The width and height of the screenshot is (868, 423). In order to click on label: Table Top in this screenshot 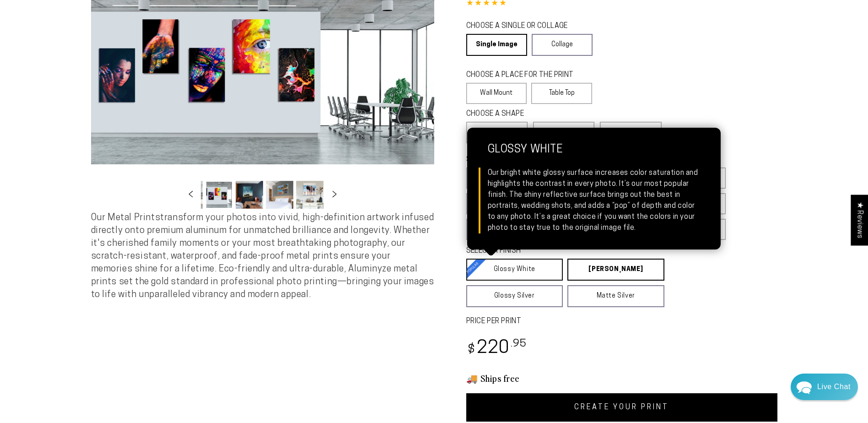, I will do `click(561, 94)`.